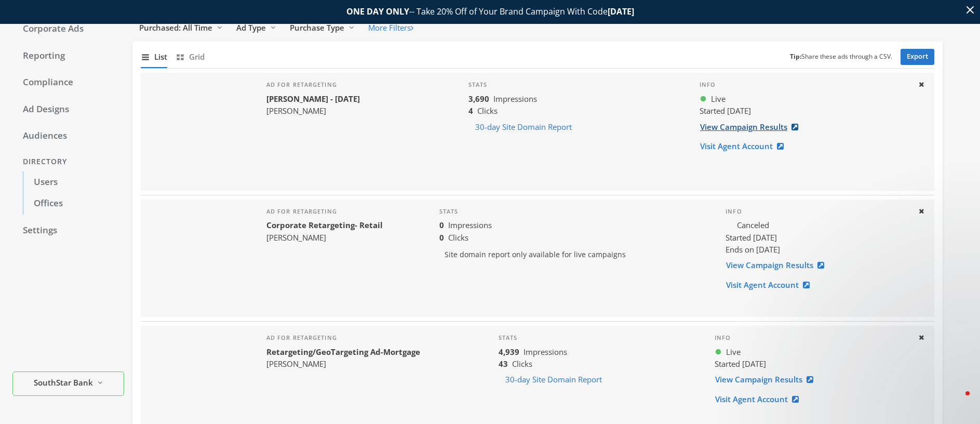 Image resolution: width=980 pixels, height=424 pixels. I want to click on a: Settings, so click(68, 231).